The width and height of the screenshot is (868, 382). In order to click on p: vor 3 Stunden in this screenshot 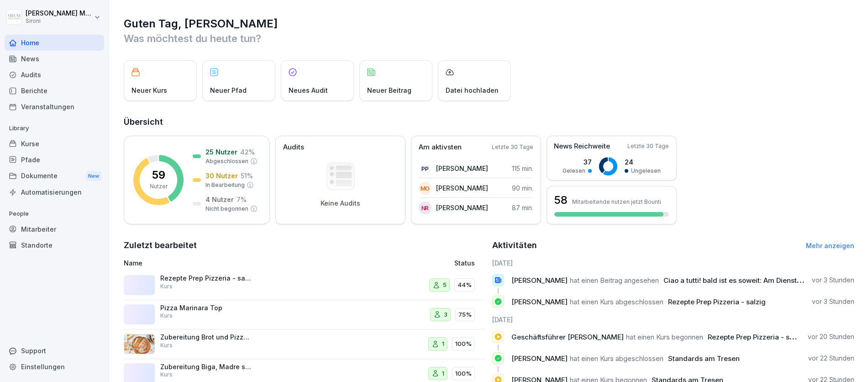, I will do `click(832, 280)`.